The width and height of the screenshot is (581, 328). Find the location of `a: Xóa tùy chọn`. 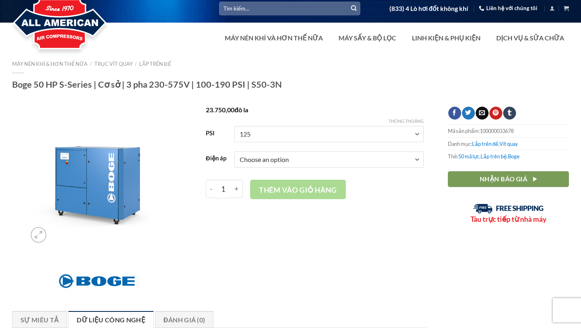

a: Xóa tùy chọn is located at coordinates (406, 121).